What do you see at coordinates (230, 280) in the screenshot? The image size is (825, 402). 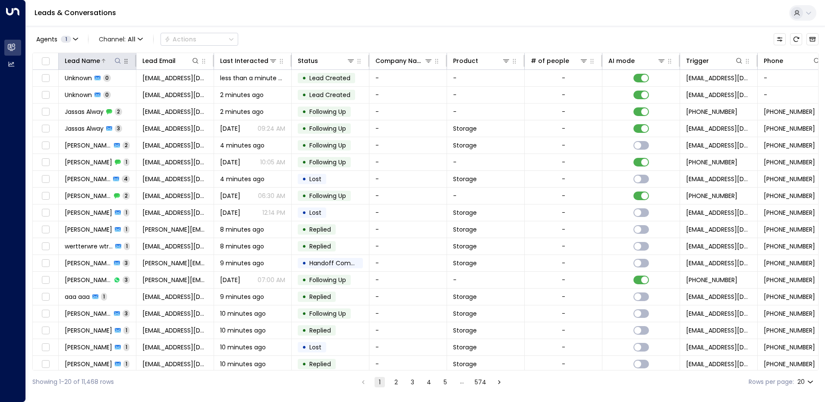 I see `span: Jul 09, 2025` at bounding box center [230, 280].